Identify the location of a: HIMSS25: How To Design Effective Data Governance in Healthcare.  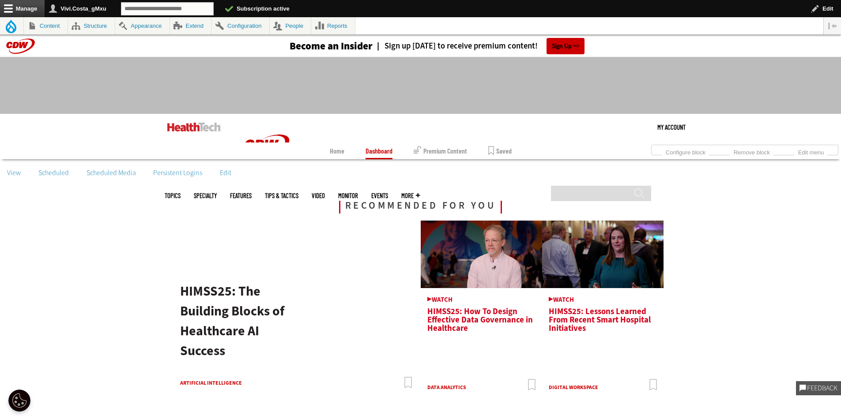
(481, 315).